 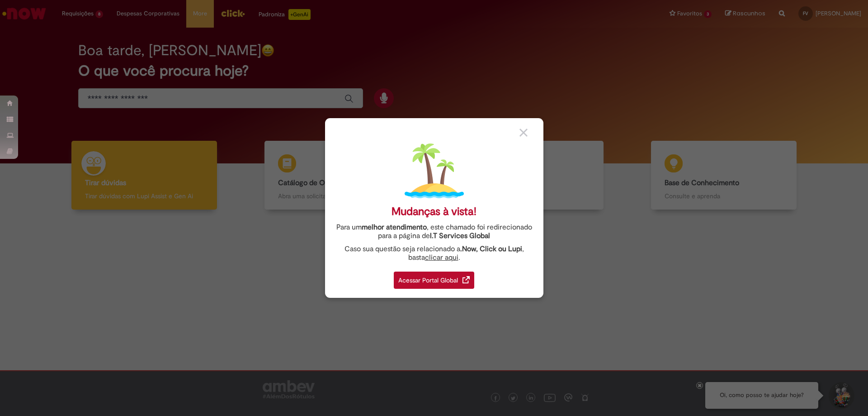 I want to click on strong: melhor atendimento, so click(x=394, y=227).